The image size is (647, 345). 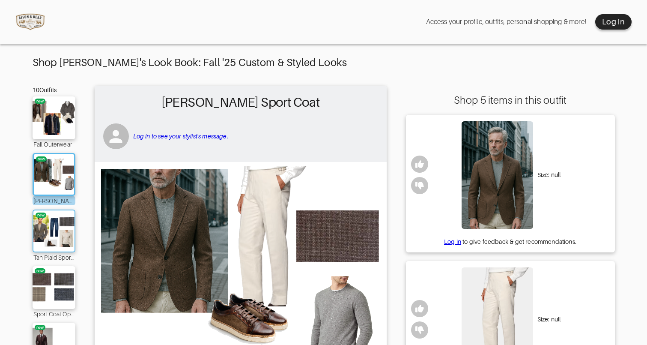 What do you see at coordinates (614, 22) in the screenshot?
I see `button: Log in` at bounding box center [614, 22].